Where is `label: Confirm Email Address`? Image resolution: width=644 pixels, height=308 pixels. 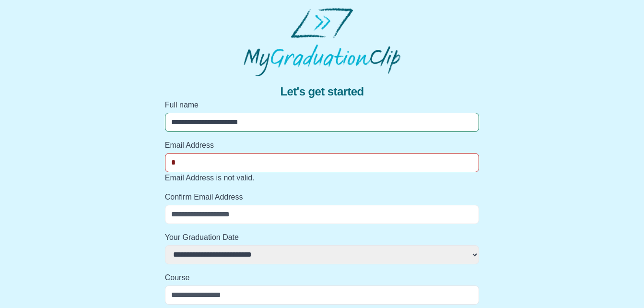
label: Confirm Email Address is located at coordinates (322, 197).